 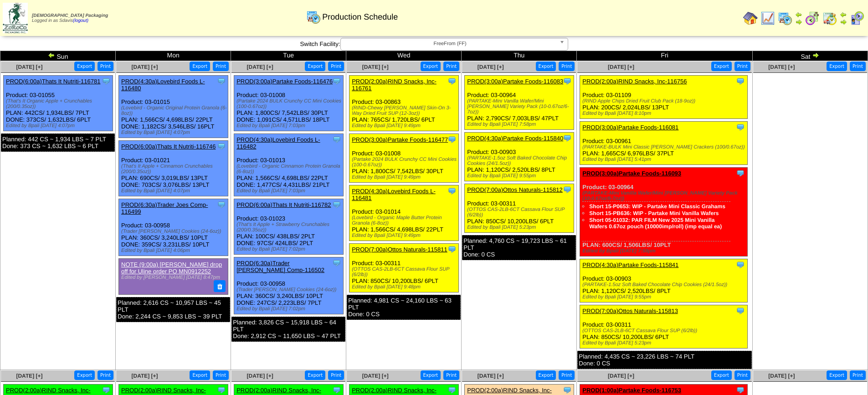 I want to click on button: Delete Note, so click(x=220, y=286).